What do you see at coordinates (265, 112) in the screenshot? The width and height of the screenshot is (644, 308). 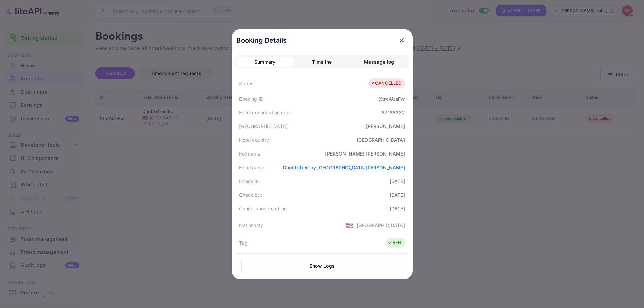 I see `div: Hotel confirmation code` at bounding box center [265, 112].